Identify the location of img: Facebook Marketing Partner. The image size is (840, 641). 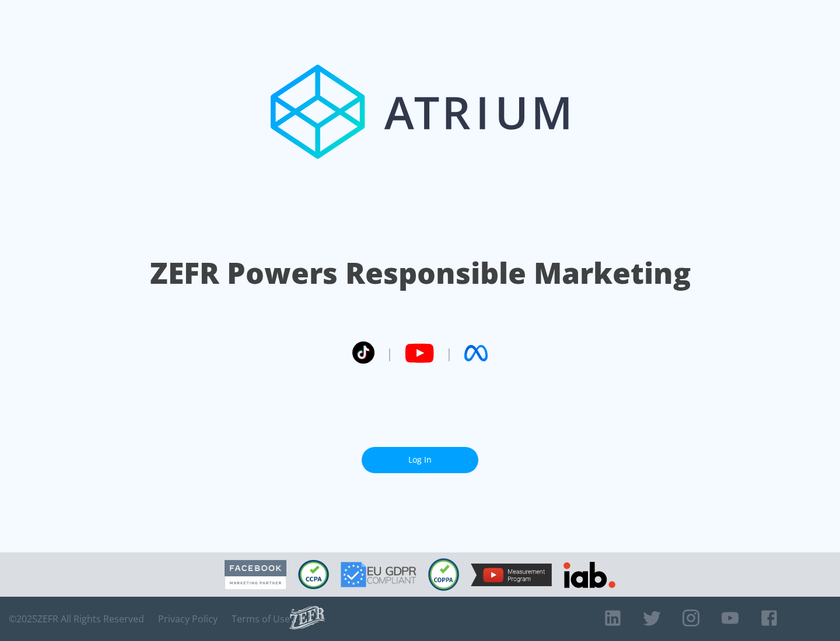
(255, 575).